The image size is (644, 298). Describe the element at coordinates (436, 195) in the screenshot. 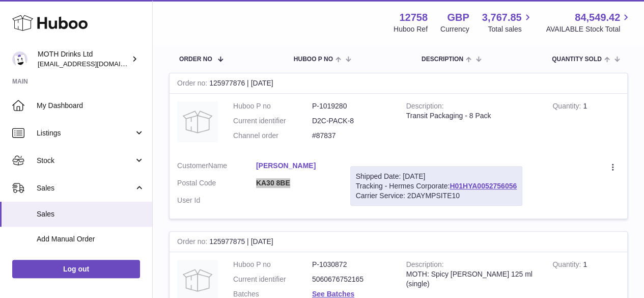

I see `div: Carrier Service: 2DAYMPSITE10` at that location.